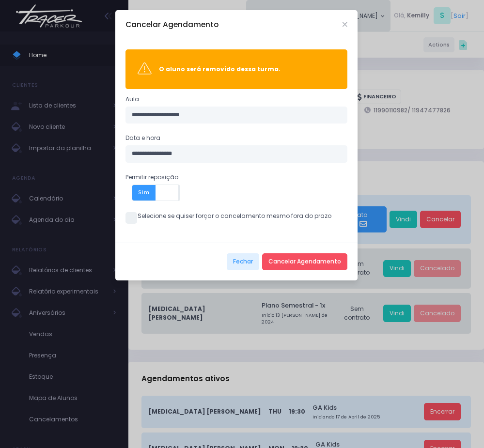 This screenshot has height=448, width=484. What do you see at coordinates (144, 193) in the screenshot?
I see `span: Sim` at bounding box center [144, 193].